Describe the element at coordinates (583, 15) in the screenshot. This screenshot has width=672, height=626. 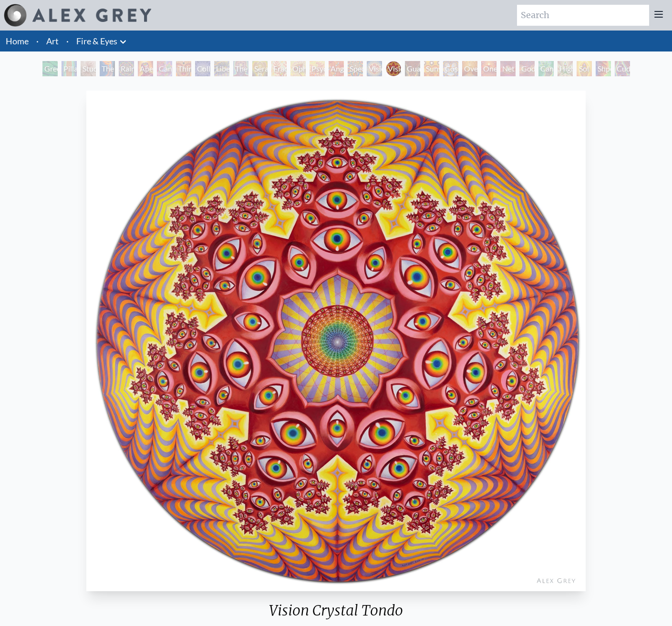
I see `input: Search` at that location.